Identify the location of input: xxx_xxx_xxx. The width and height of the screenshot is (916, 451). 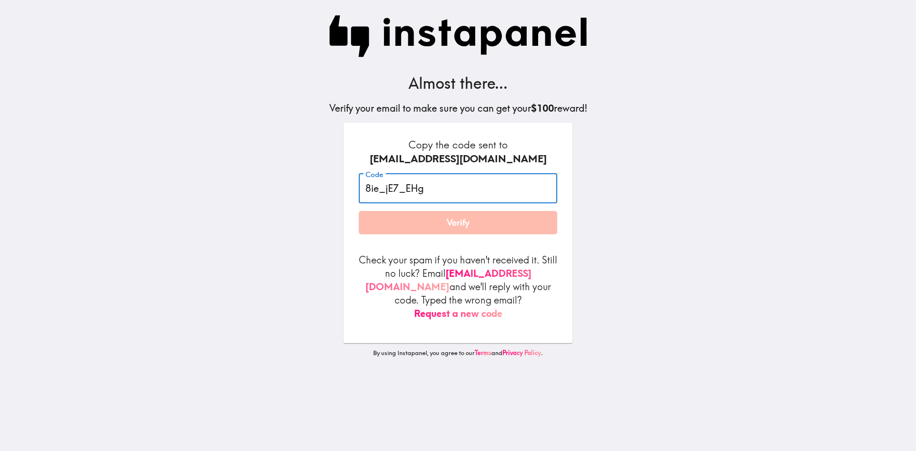
(458, 188).